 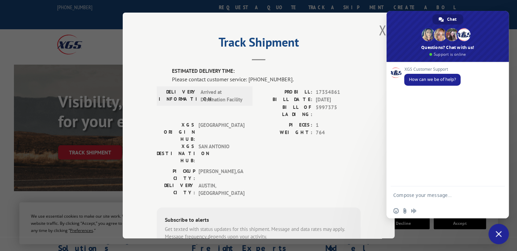 What do you see at coordinates (448, 19) in the screenshot?
I see `a: Chat` at bounding box center [448, 19].